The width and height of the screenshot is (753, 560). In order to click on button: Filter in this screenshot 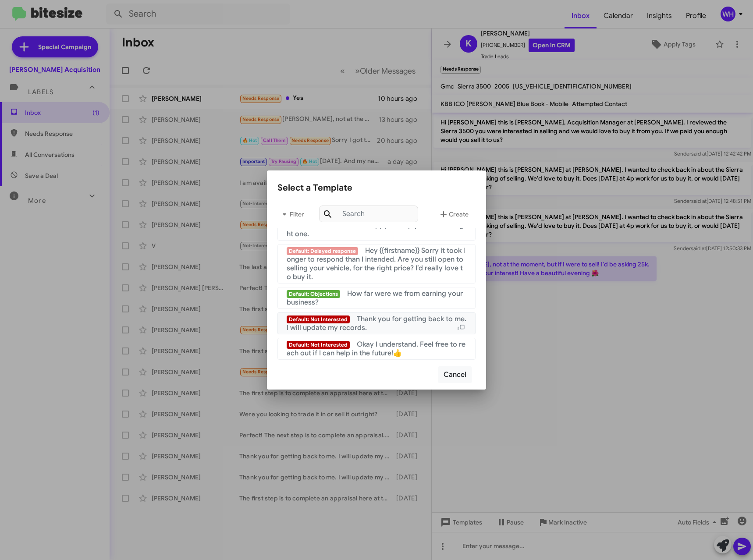, I will do `click(292, 215)`.